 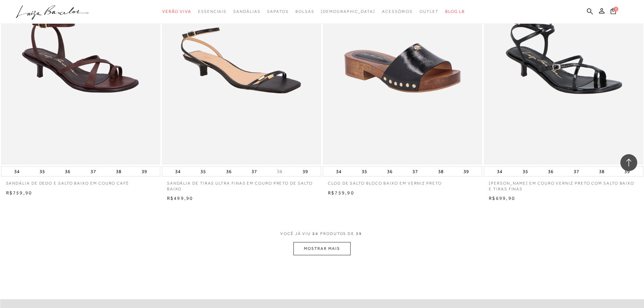 I want to click on span: Sapatos, so click(x=277, y=12).